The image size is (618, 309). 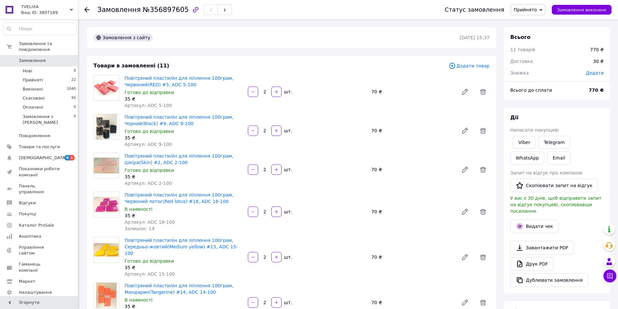 What do you see at coordinates (149, 222) in the screenshot?
I see `span: Артикул: ADC 18-100` at bounding box center [149, 222].